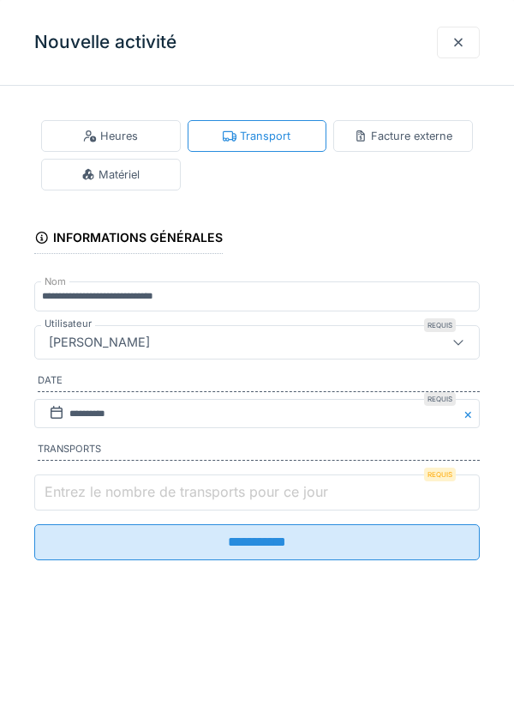 Image resolution: width=514 pixels, height=707 pixels. I want to click on div: Facture externe, so click(403, 135).